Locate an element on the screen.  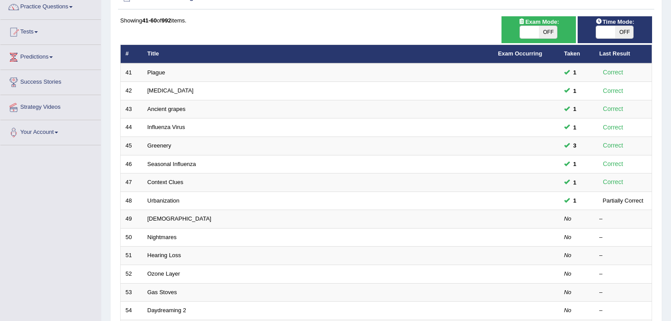
a: Daydreaming 2 is located at coordinates (167, 310).